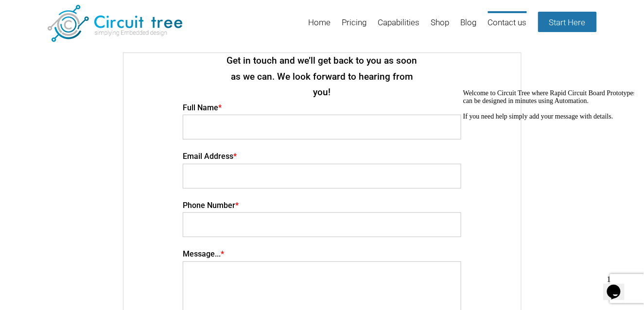  Describe the element at coordinates (90, 19) in the screenshot. I see `span: Welcome to Circuit Tree where Rapid Circuit Board Prototypes can be designed in minutes using Aut...` at that location.